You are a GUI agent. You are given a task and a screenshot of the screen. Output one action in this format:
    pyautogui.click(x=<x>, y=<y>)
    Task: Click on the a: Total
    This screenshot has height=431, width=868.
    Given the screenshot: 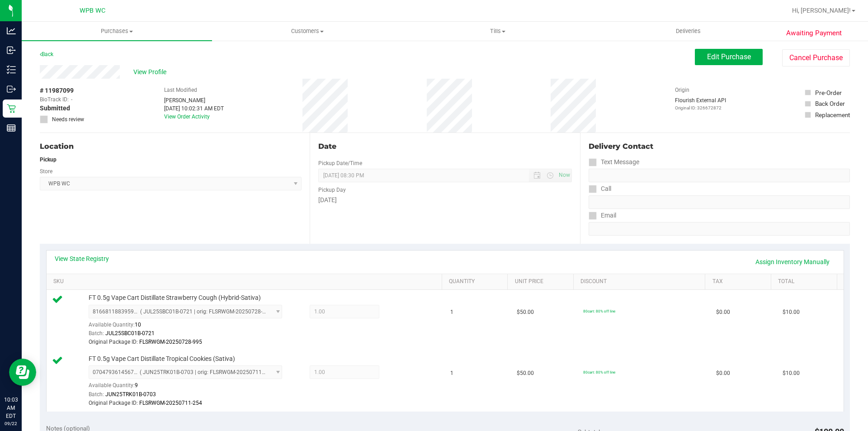 What is the action you would take?
    pyautogui.click(x=806, y=282)
    